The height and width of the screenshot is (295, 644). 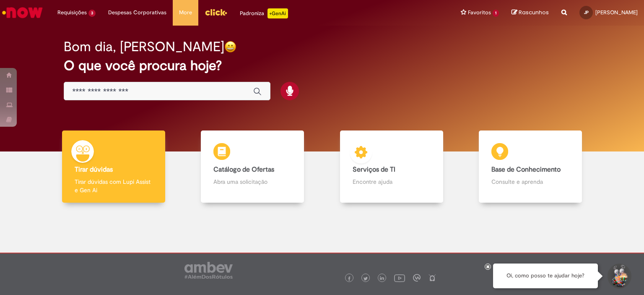 What do you see at coordinates (22, 12) in the screenshot?
I see `img: ServiceNow` at bounding box center [22, 12].